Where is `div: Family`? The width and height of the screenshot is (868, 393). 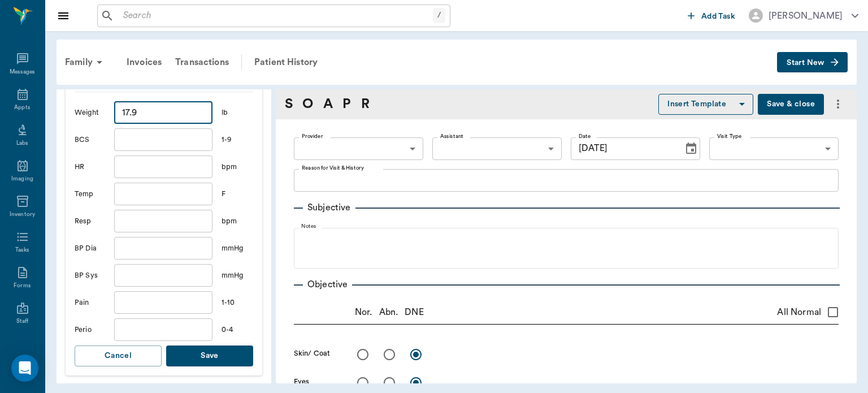 div: Family is located at coordinates (85, 62).